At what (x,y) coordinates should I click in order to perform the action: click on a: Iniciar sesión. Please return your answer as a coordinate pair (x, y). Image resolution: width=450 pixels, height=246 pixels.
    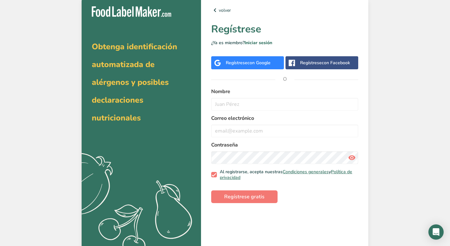
    Looking at the image, I should click on (258, 43).